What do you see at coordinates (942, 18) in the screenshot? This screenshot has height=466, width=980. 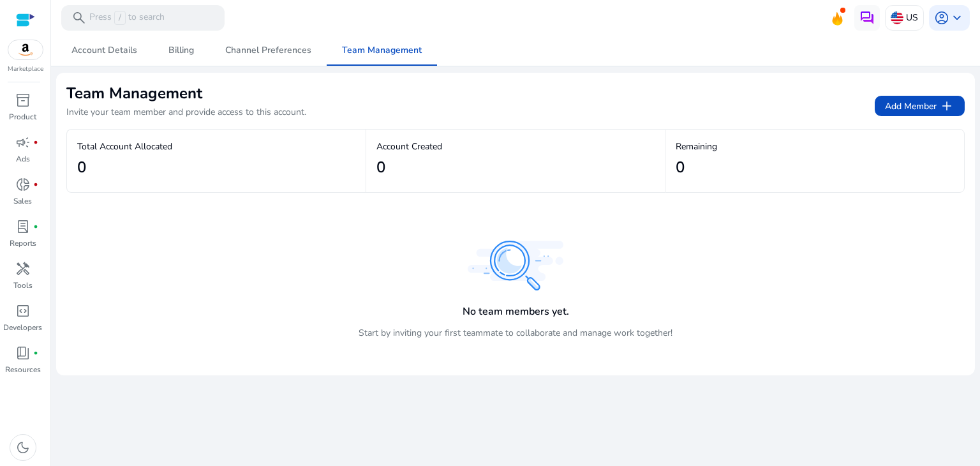 I see `span: account_circle` at bounding box center [942, 18].